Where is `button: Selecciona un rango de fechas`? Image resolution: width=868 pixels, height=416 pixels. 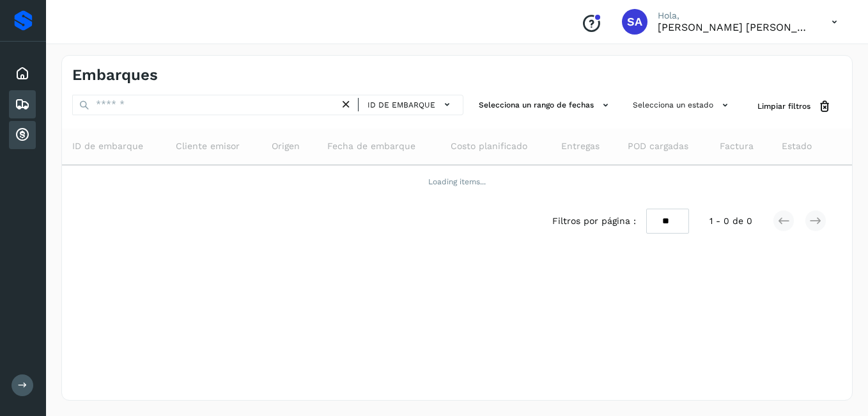
button: Selecciona un rango de fechas is located at coordinates (545, 105).